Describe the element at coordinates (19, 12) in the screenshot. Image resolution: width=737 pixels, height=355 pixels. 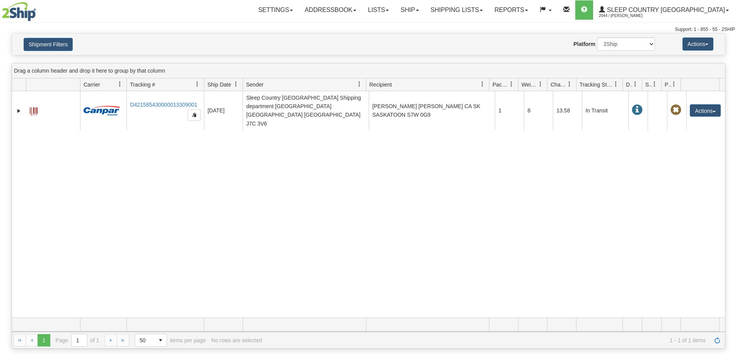
I see `img: logo2044.jpg` at that location.